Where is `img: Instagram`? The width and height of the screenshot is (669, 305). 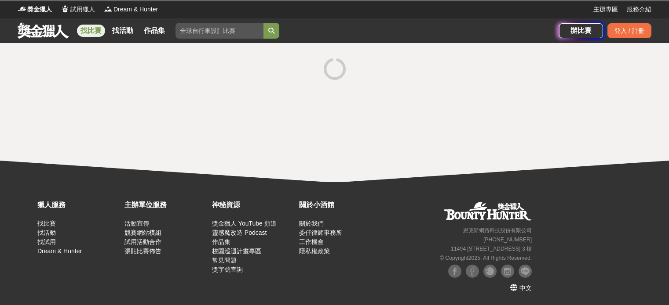
img: Instagram is located at coordinates (507, 272).